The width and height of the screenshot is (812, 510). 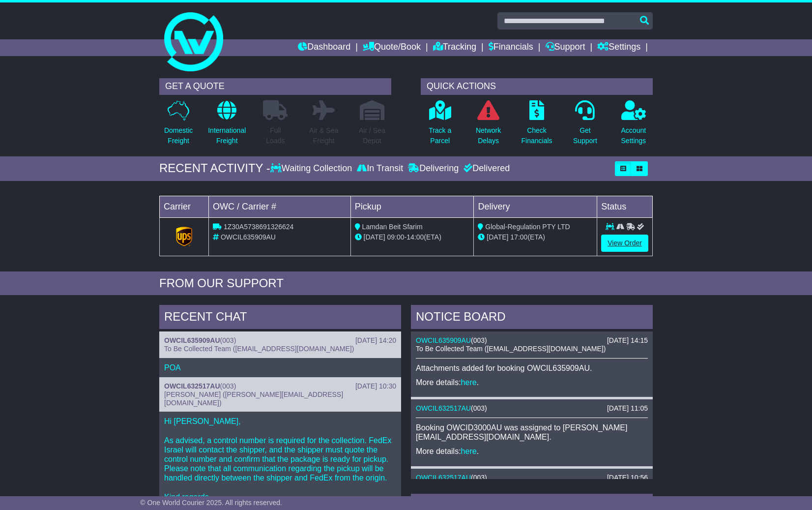 I want to click on p: Domestic Freight, so click(x=178, y=135).